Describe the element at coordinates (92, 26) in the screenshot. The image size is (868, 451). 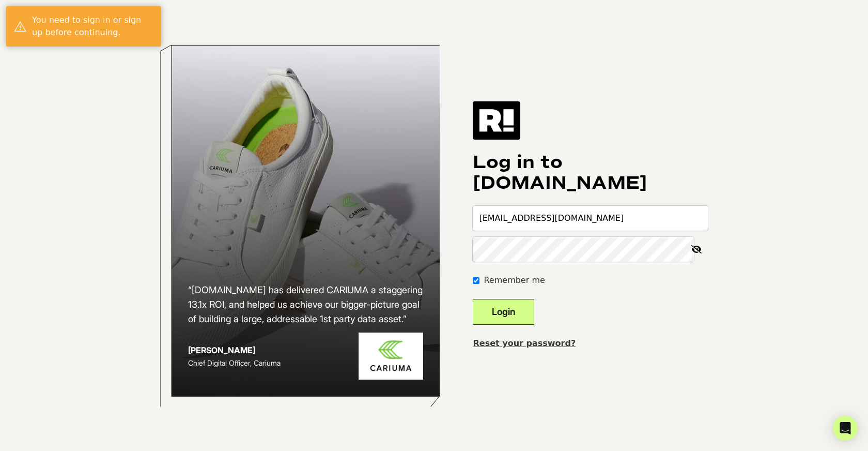
I see `div: You need to sign in or sign up before continuing.` at that location.